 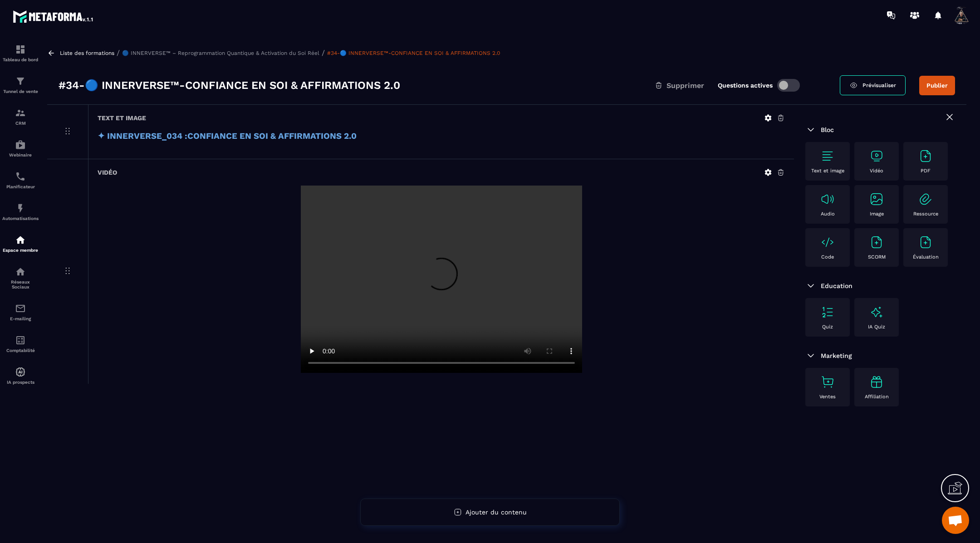 I want to click on img: social-network, so click(x=20, y=272).